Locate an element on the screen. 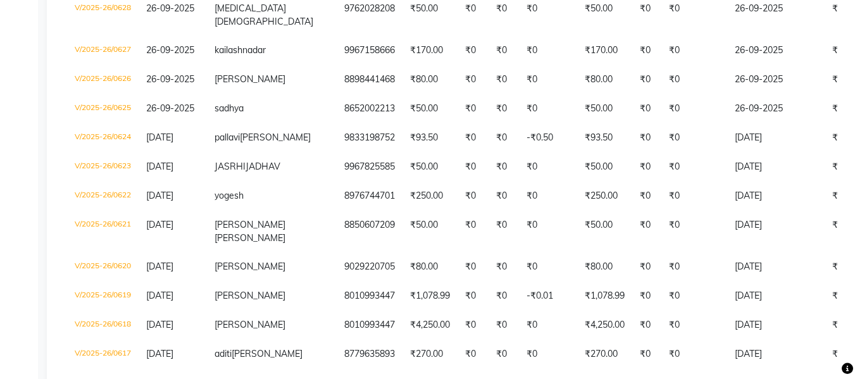 The height and width of the screenshot is (379, 855). td: V/2025-26/0625 is located at coordinates (103, 109).